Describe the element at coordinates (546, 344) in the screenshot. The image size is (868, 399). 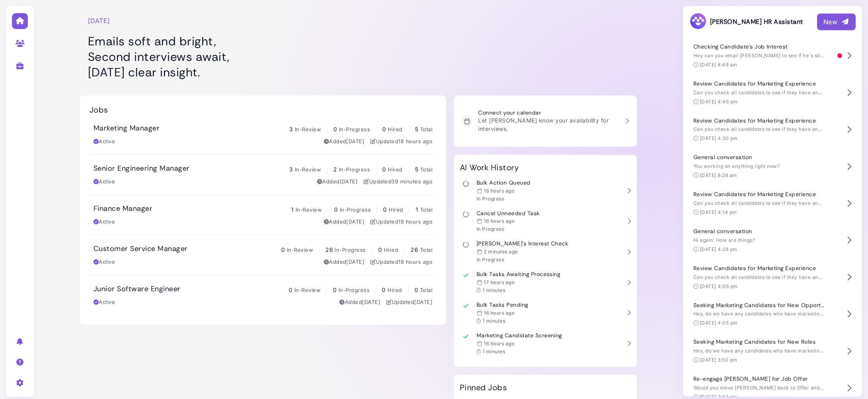
I see `a: Marketing Candidate Screening 16 hours ago 1 minutes` at that location.